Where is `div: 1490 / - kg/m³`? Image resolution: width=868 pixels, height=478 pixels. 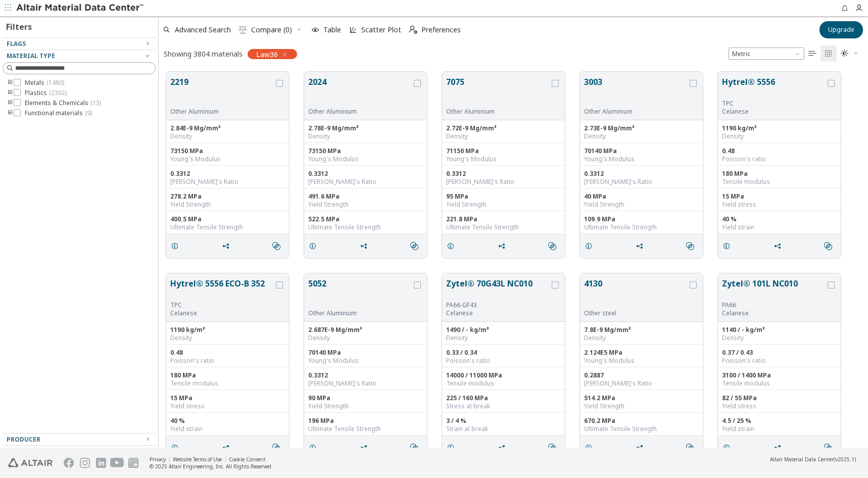 div: 1490 / - kg/m³ is located at coordinates (503, 330).